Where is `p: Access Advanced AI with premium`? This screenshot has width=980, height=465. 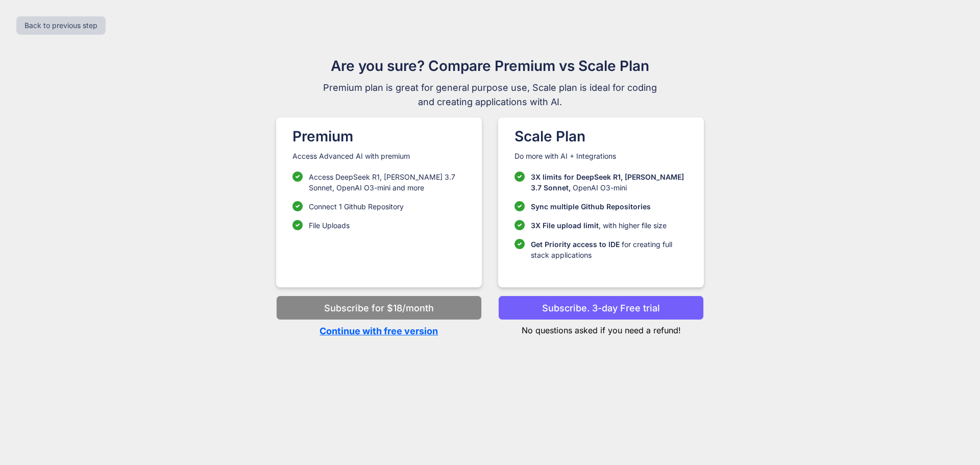
p: Access Advanced AI with premium is located at coordinates (379, 156).